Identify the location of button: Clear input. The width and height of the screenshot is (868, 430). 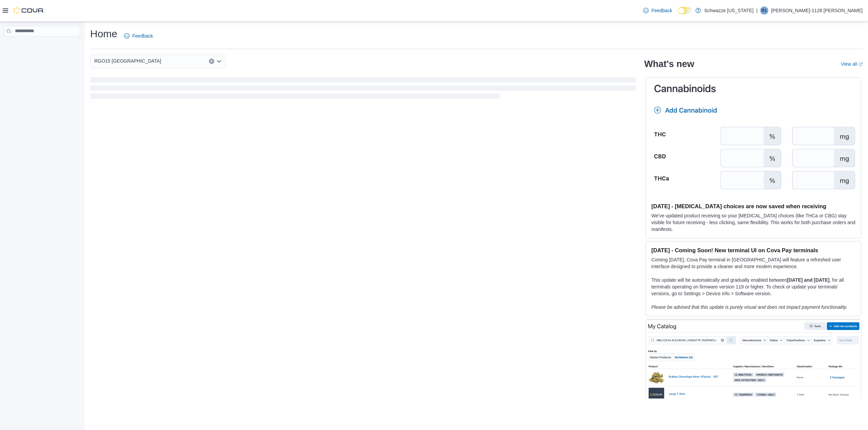
(212, 61).